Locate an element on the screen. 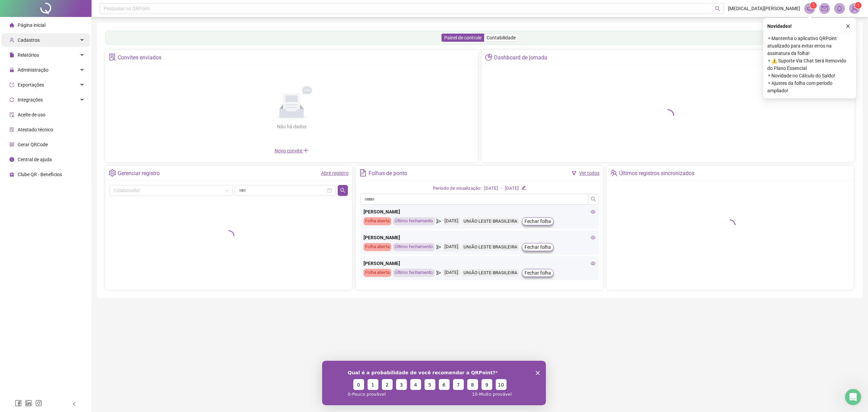  span: Painel de controle is located at coordinates (463, 38).